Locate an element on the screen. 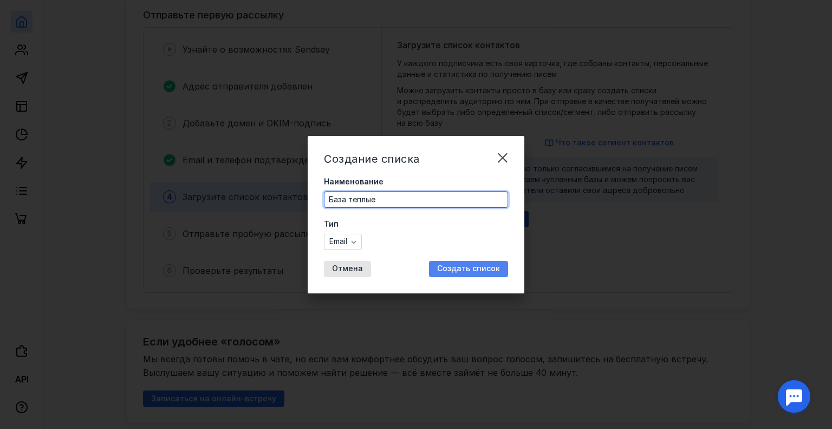 This screenshot has height=429, width=832. span: Создать список is located at coordinates (469, 268).